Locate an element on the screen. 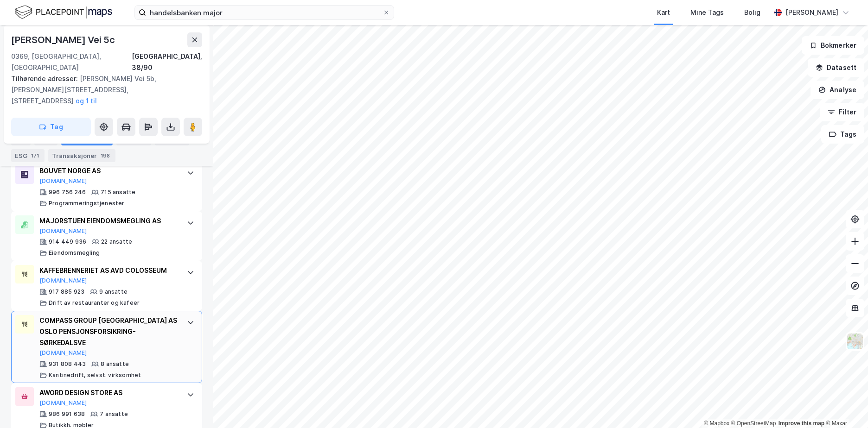  div: BOUVET NORGE AS is located at coordinates (109, 171).